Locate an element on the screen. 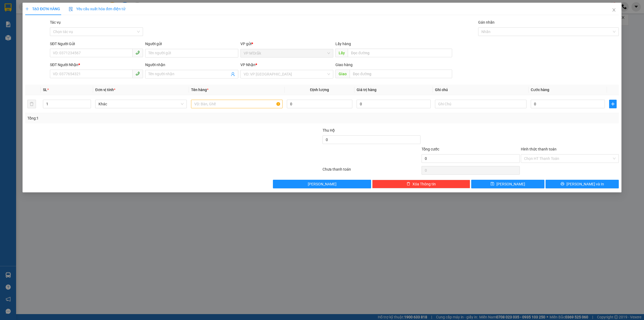 This screenshot has height=320, width=644. input: Ghi Chú is located at coordinates (481, 104).